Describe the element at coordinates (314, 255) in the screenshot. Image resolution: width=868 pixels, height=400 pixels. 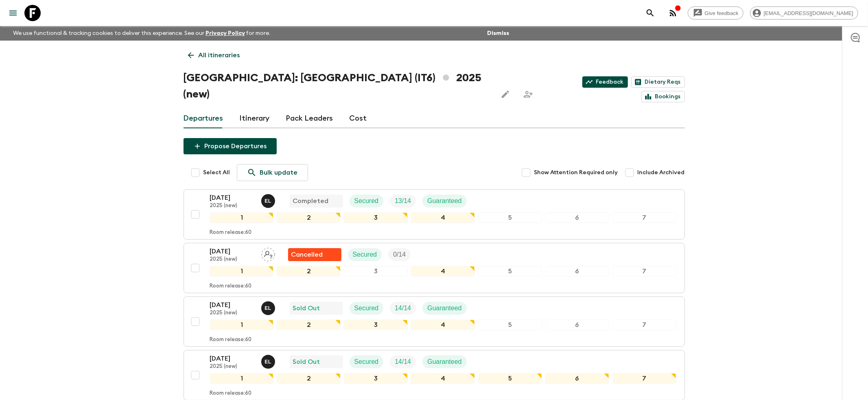
I see `div: Flash Pack cancellation` at that location.